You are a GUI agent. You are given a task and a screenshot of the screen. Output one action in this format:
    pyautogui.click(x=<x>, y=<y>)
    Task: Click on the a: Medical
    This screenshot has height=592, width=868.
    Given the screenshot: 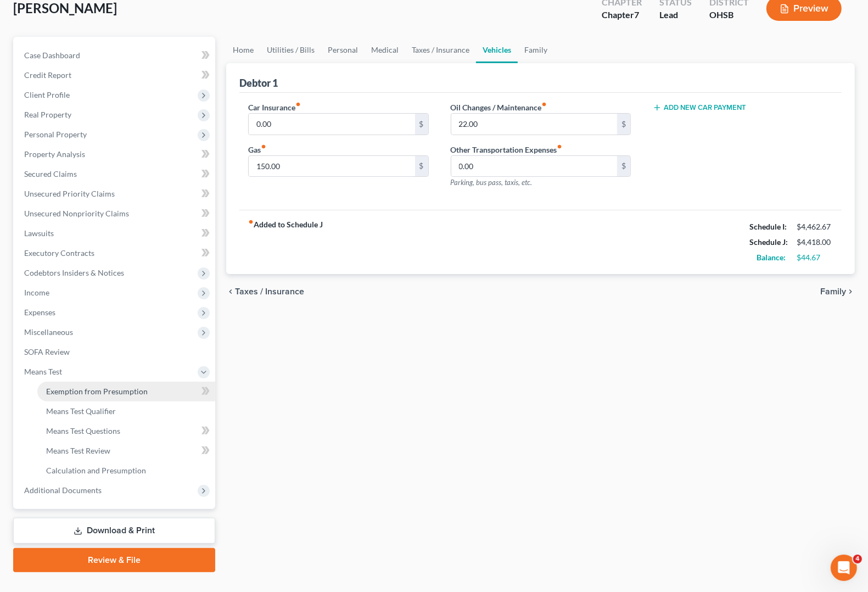 What is the action you would take?
    pyautogui.click(x=385, y=50)
    